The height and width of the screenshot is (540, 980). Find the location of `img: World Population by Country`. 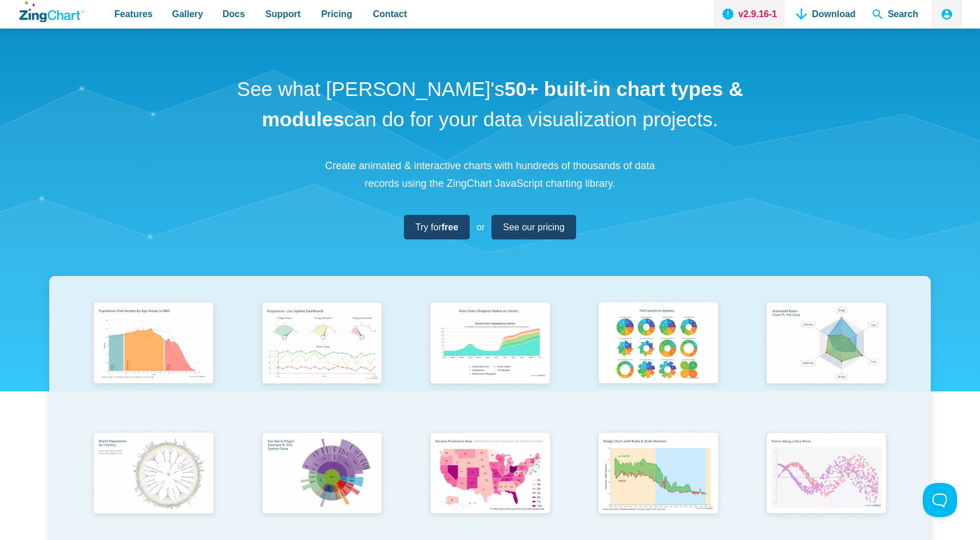

img: World Population by Country is located at coordinates (154, 475).